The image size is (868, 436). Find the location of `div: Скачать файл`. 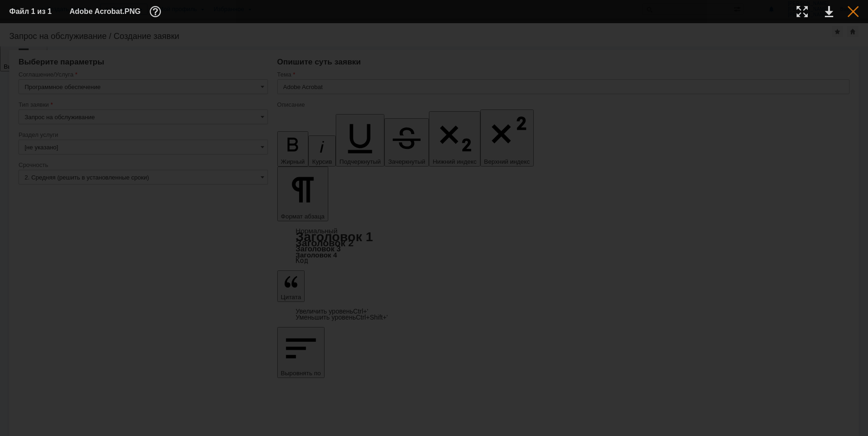

div: Скачать файл is located at coordinates (829, 12).